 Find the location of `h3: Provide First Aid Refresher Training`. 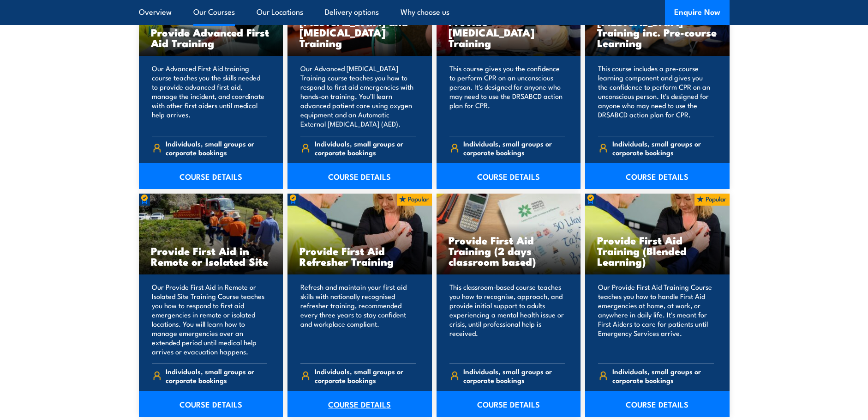

h3: Provide First Aid Refresher Training is located at coordinates (360, 256).